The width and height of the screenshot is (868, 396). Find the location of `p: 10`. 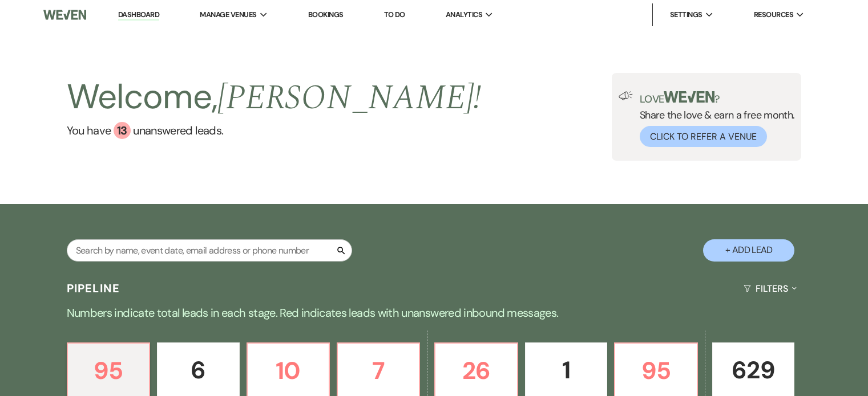

p: 10 is located at coordinates (288, 370).